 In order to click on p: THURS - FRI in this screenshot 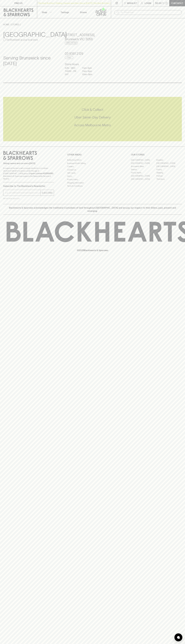, I will do `click(71, 71)`.